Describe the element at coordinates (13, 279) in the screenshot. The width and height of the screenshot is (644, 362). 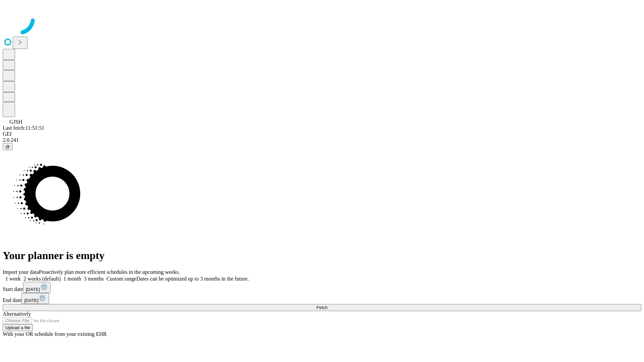
I see `span: 1 week` at that location.